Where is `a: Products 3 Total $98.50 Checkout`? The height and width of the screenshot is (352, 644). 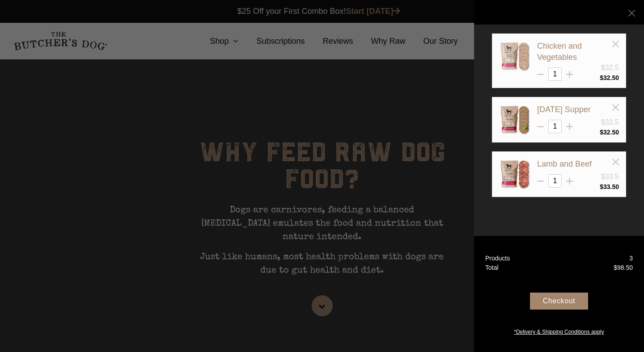 a: Products 3 Total $98.50 Checkout is located at coordinates (559, 294).